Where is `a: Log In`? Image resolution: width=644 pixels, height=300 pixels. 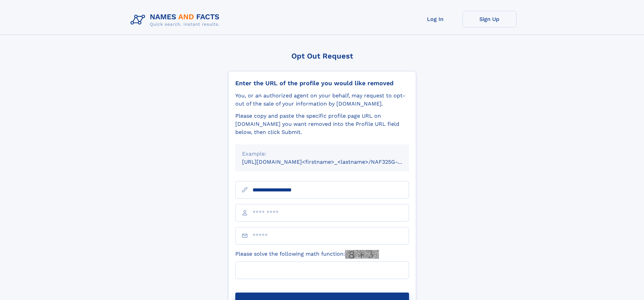 a: Log In is located at coordinates (436, 19).